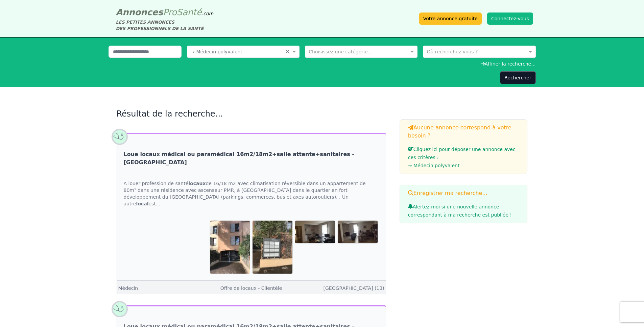 This screenshot has width=644, height=327. What do you see at coordinates (190, 12) in the screenshot?
I see `span: Santé` at bounding box center [190, 12].